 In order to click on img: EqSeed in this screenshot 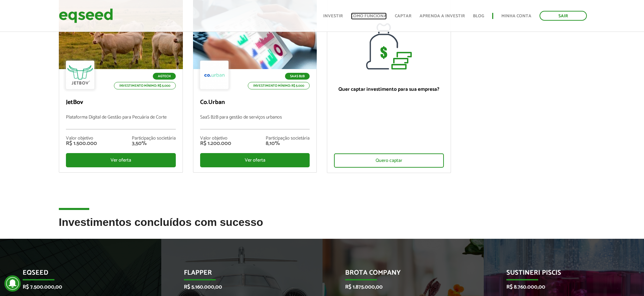, I will do `click(86, 16)`.